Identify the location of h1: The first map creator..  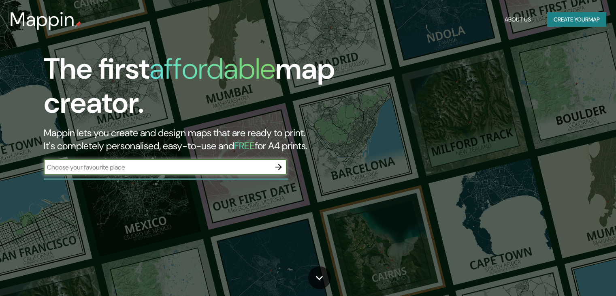
(198, 89).